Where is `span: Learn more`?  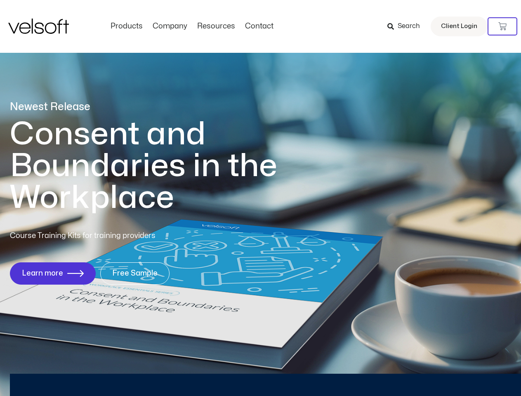 span: Learn more is located at coordinates (43, 274).